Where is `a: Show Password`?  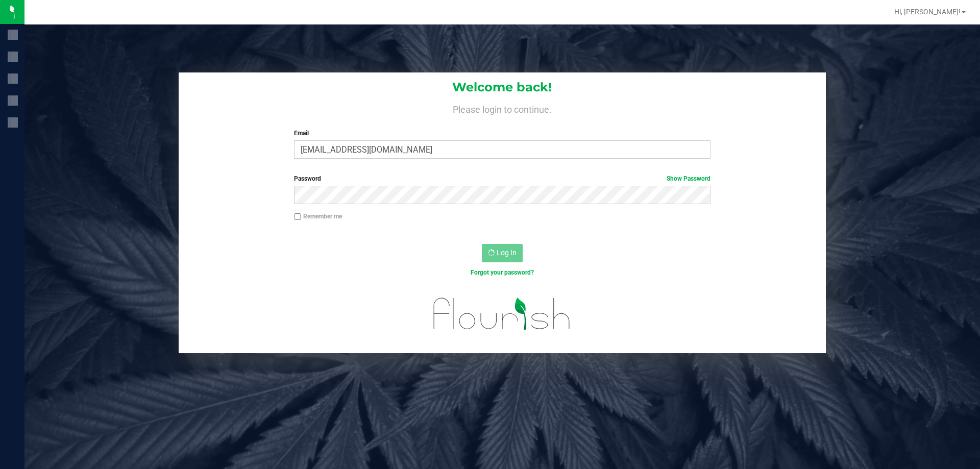 a: Show Password is located at coordinates (689, 179).